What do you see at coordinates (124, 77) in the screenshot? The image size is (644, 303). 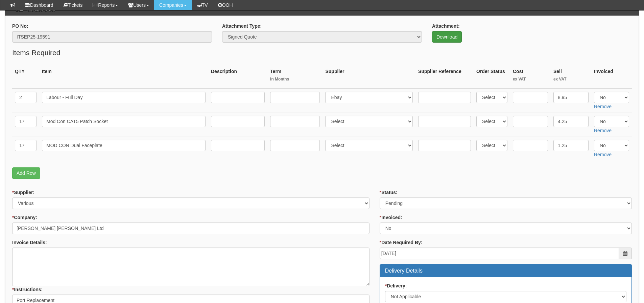 I see `th: Item` at bounding box center [124, 77].